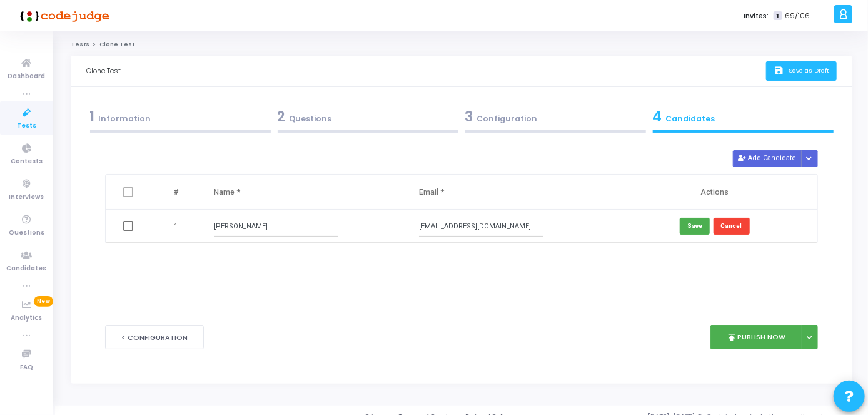 The height and width of the screenshot is (415, 868). I want to click on span: FAQ, so click(26, 367).